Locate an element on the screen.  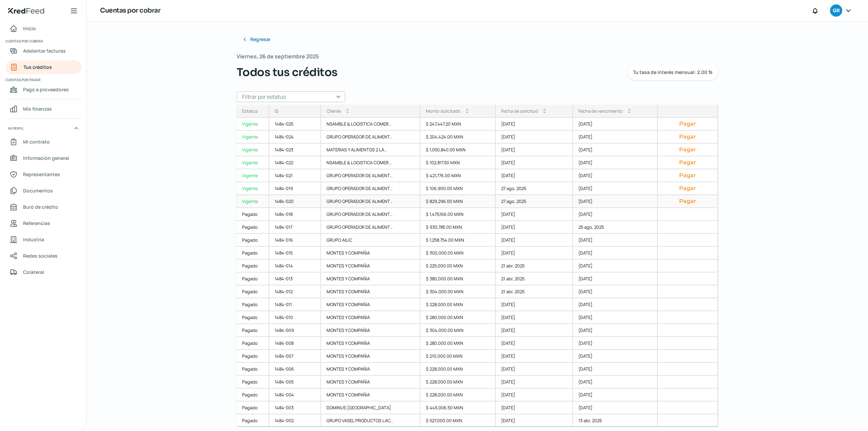
div: 1484-009 is located at coordinates (295, 331).